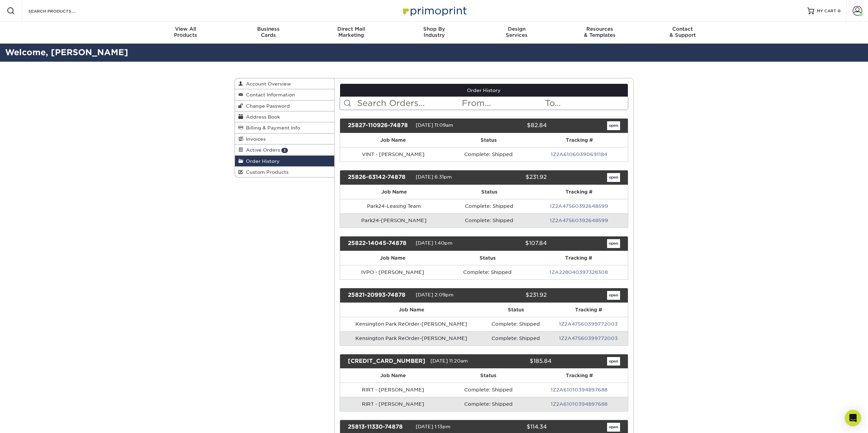 This screenshot has width=868, height=433. What do you see at coordinates (578, 272) in the screenshot?
I see `a: 1ZA228040397328308` at bounding box center [578, 272].